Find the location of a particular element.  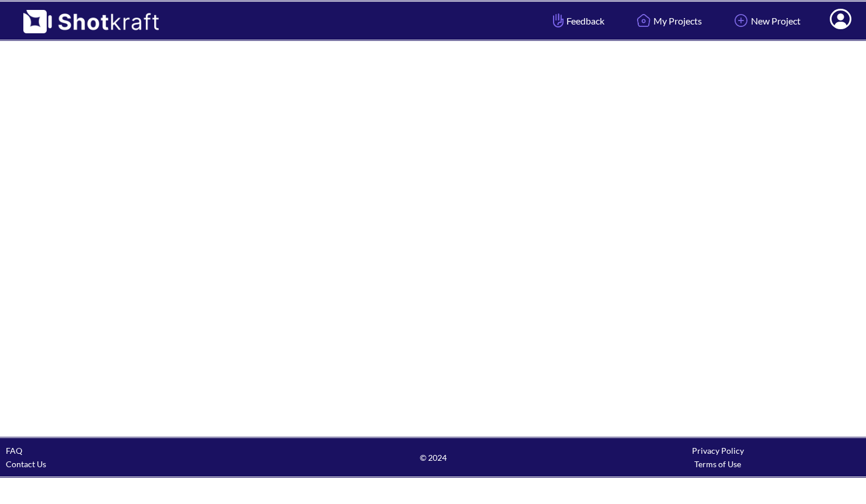

span: © 2024 is located at coordinates (433, 457).